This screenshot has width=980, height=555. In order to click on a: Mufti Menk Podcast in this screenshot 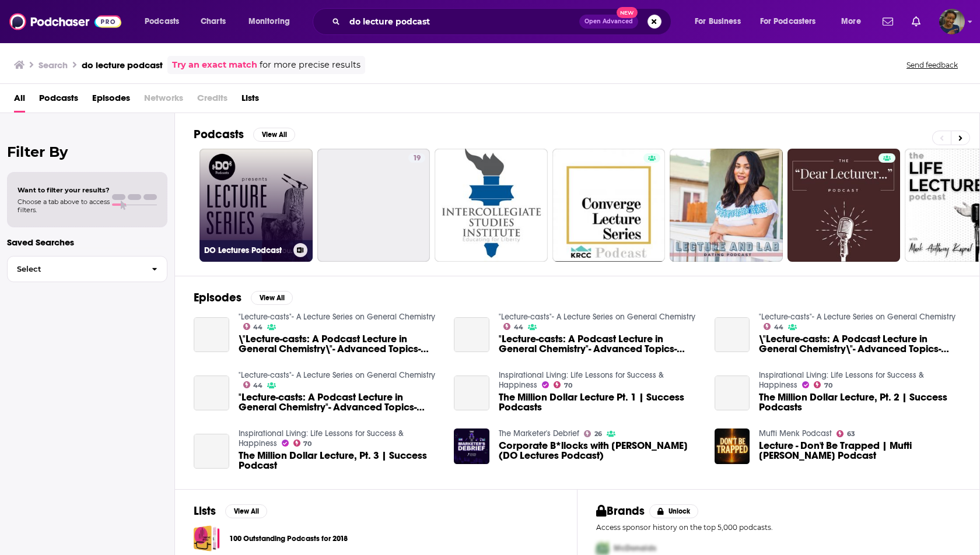, I will do `click(795, 433)`.